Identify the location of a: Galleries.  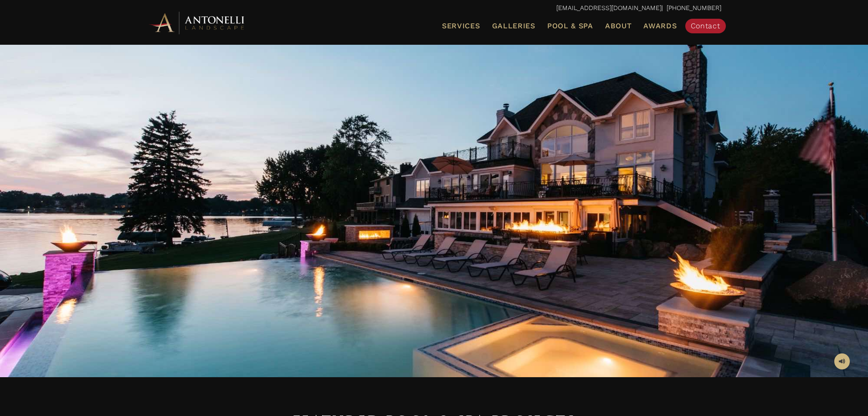
(514, 26).